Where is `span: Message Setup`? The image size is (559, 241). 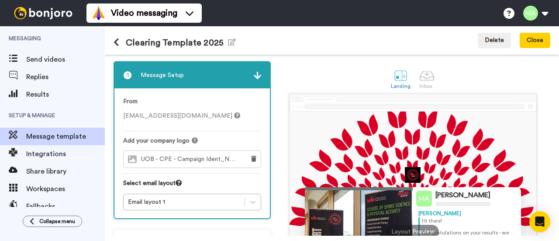 span: Message Setup is located at coordinates (162, 75).